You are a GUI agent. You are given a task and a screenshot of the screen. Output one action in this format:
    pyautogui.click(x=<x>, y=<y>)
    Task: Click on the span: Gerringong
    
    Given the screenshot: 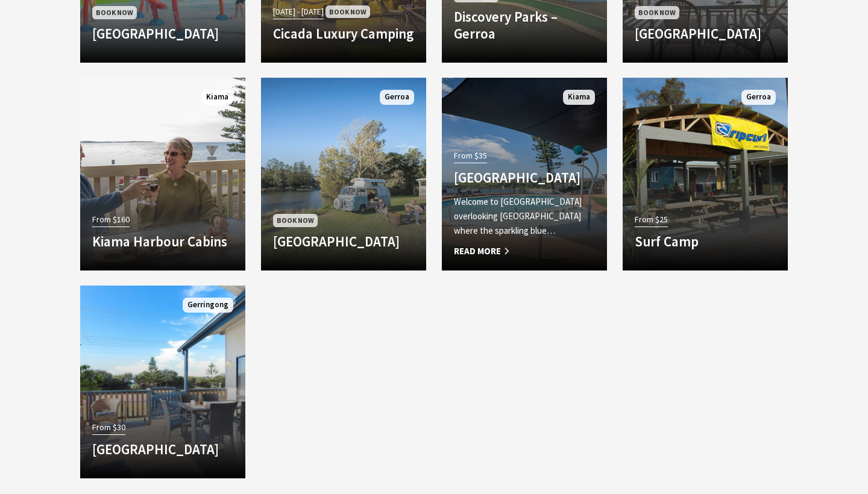 What is the action you would take?
    pyautogui.click(x=208, y=305)
    